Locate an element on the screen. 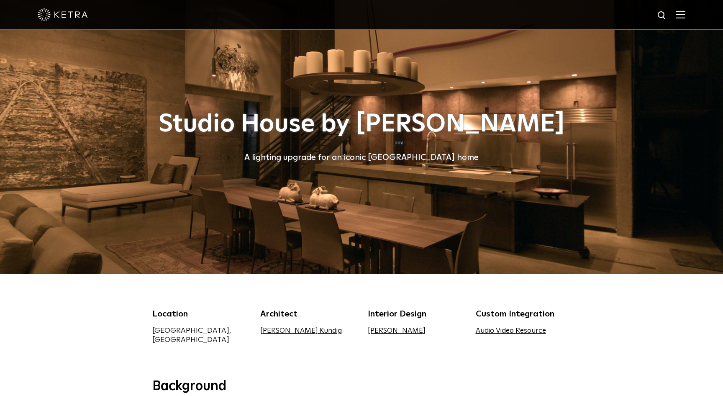 The image size is (723, 396). img: Hamburger%20Nav.svg is located at coordinates (680, 14).